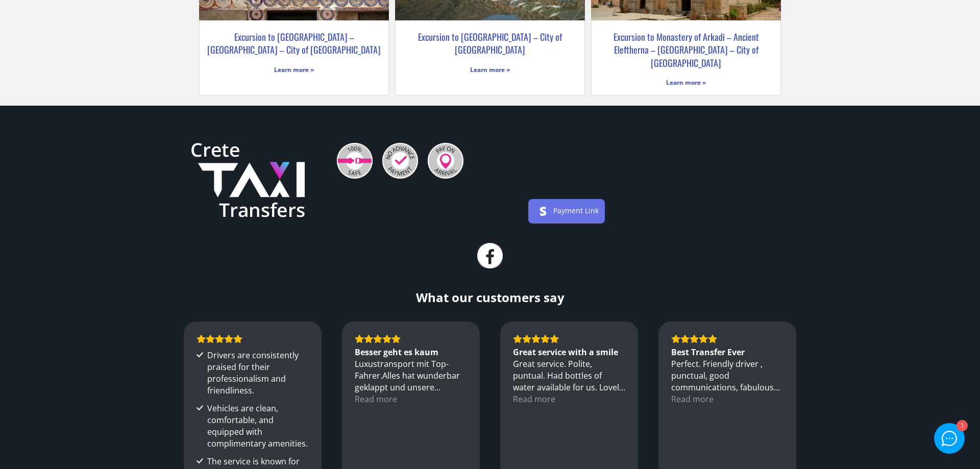  I want to click on img: Pay On Arrival, so click(446, 161).